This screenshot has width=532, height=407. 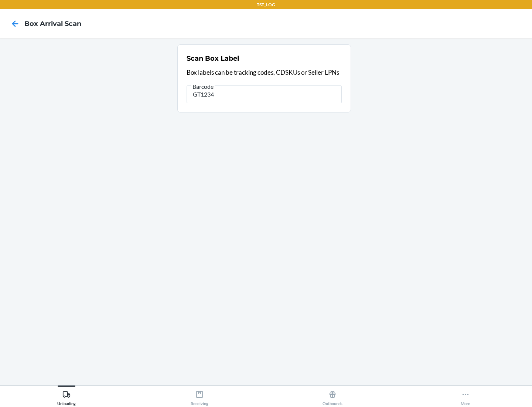 I want to click on span: Barcode, so click(x=203, y=86).